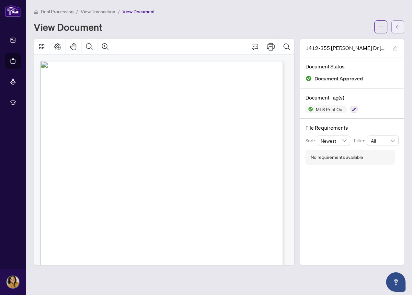 The image size is (412, 295). Describe the element at coordinates (352, 66) in the screenshot. I see `h4: Document Status` at that location.